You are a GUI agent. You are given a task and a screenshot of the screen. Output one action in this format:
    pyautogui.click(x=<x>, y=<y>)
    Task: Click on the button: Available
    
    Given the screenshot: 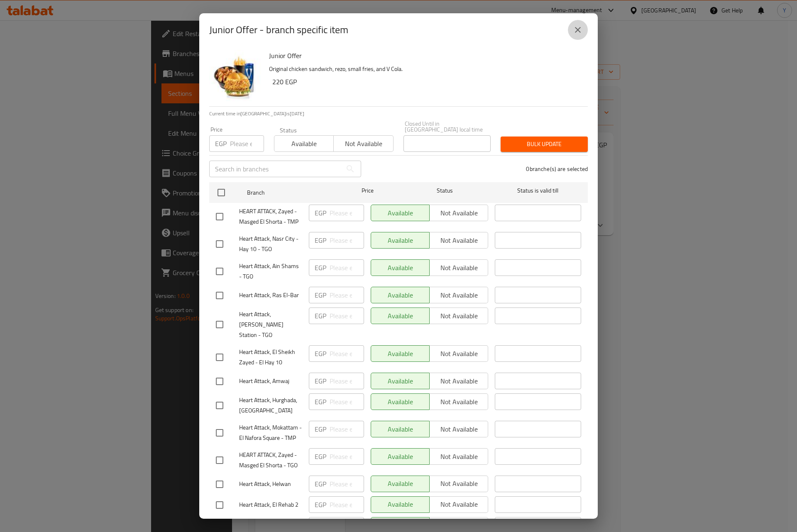 What is the action you would take?
    pyautogui.click(x=304, y=144)
    